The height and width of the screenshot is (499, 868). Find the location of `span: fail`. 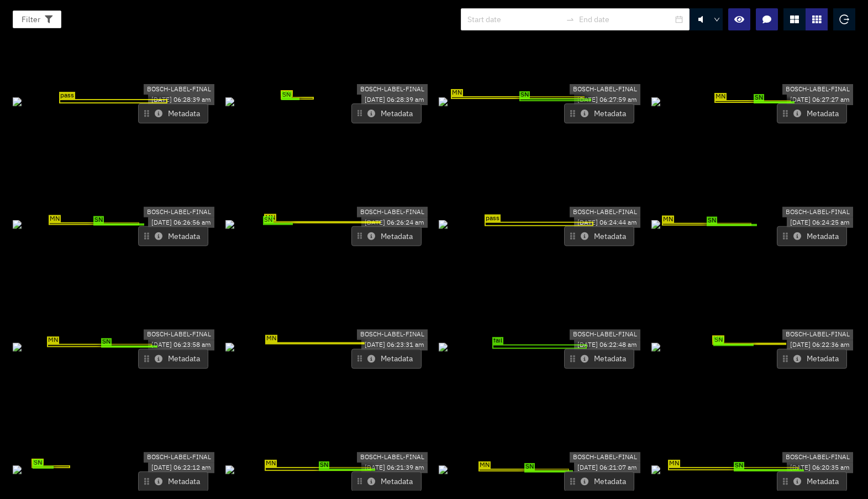

span: fail is located at coordinates (498, 341).